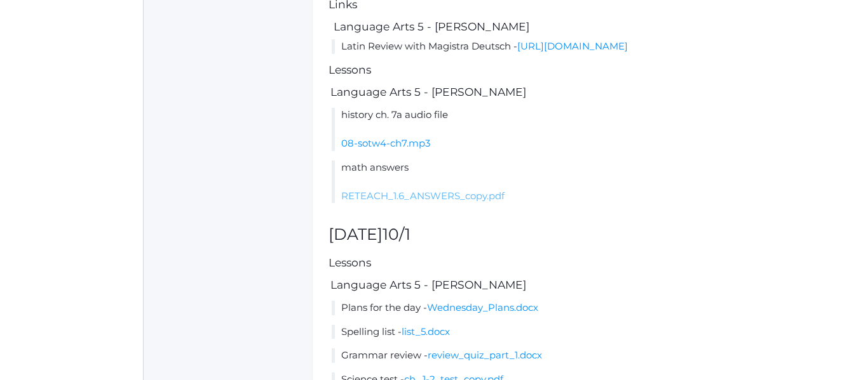  I want to click on a: review_quiz_part_1.docx, so click(485, 355).